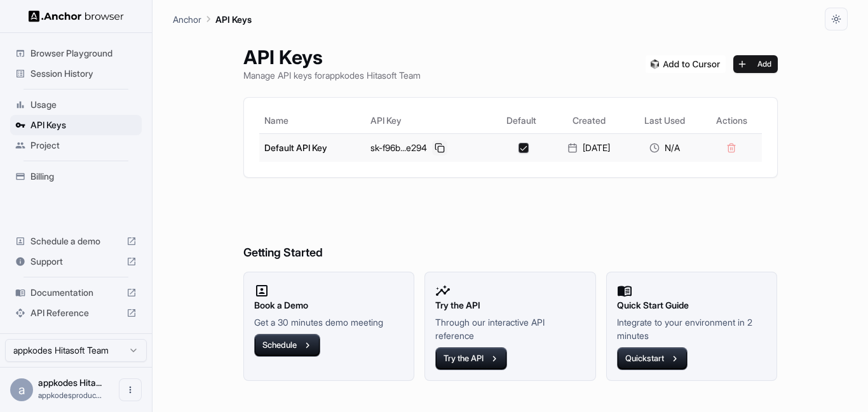 The width and height of the screenshot is (868, 412). I want to click on p: Through our interactive API reference, so click(510, 329).